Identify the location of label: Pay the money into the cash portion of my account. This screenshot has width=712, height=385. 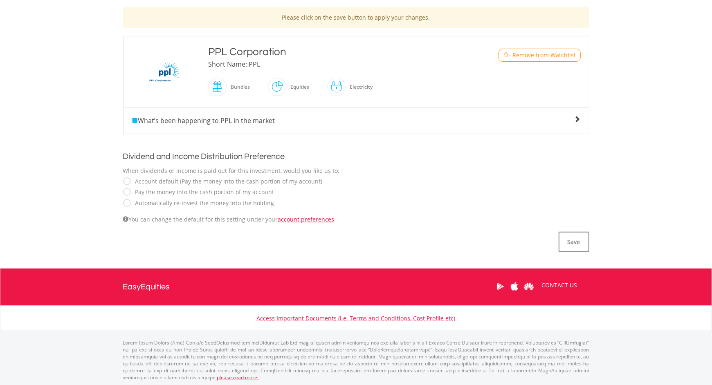
(203, 192).